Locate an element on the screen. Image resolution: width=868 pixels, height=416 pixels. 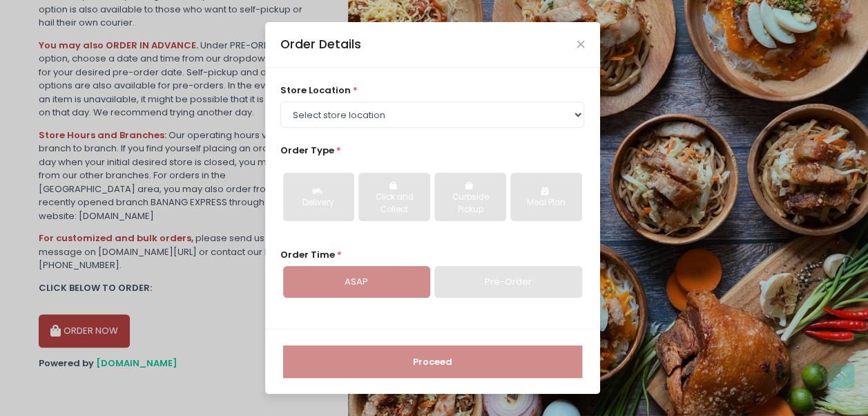
button: Delivery is located at coordinates (318, 197).